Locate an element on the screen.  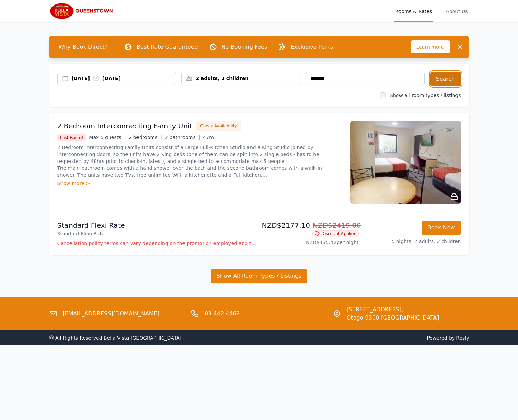
p: NZD$2177.10 is located at coordinates (310, 225).